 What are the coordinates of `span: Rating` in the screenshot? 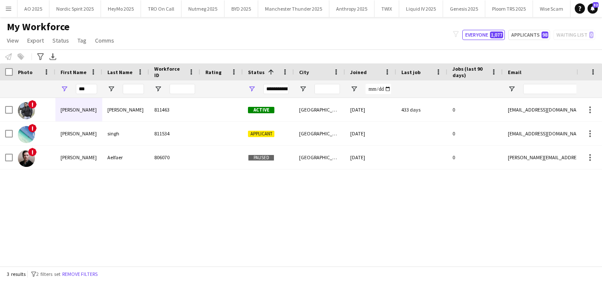 It's located at (214, 72).